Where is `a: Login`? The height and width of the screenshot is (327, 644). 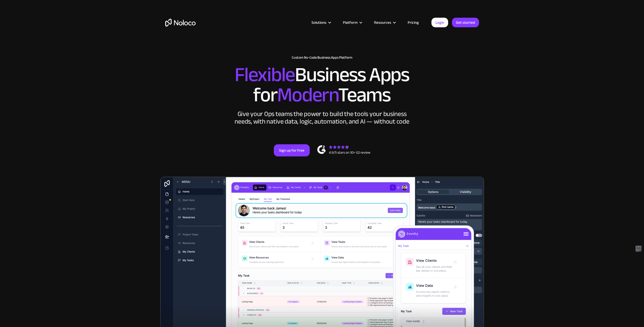 a: Login is located at coordinates (440, 22).